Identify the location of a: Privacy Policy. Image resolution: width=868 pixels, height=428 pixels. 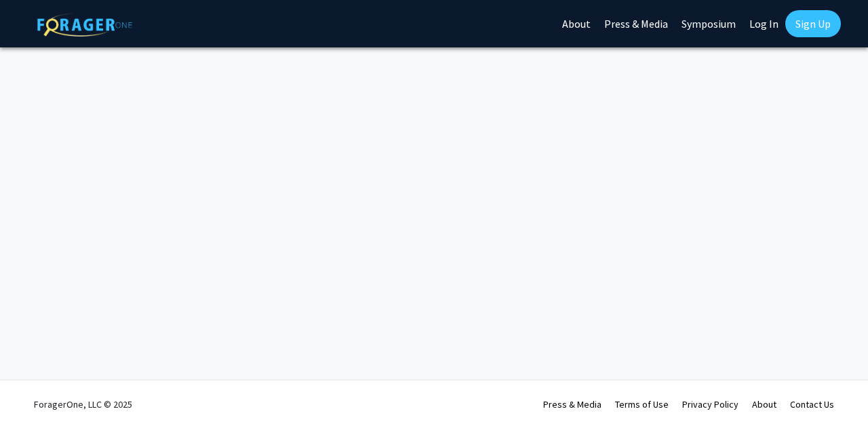
(710, 404).